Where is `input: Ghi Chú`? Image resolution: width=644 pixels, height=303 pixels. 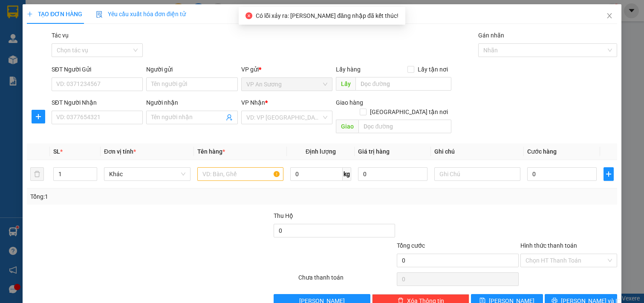
input: Ghi Chú is located at coordinates (477, 174).